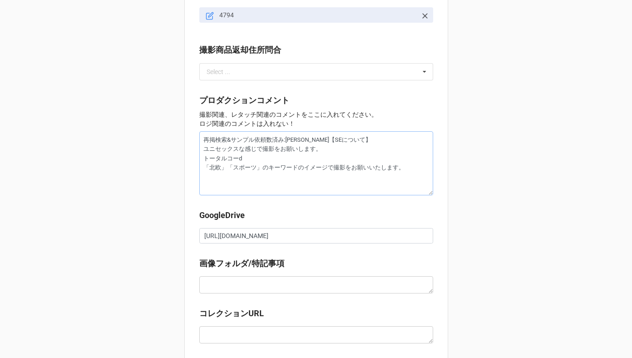  Describe the element at coordinates (218, 72) in the screenshot. I see `div: Select ...` at that location.